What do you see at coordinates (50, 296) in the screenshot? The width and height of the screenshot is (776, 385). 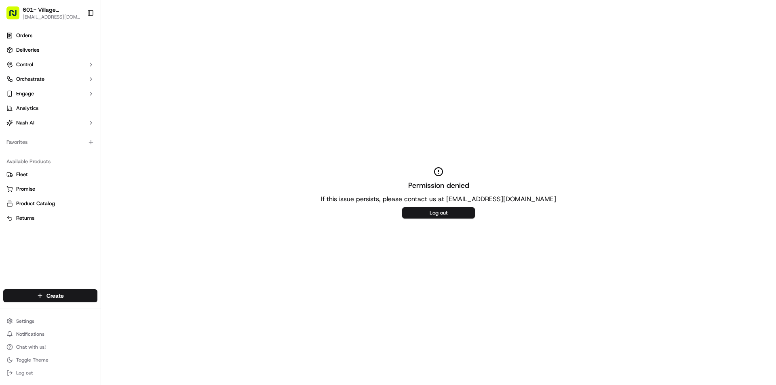 I see `button: Create` at bounding box center [50, 296].